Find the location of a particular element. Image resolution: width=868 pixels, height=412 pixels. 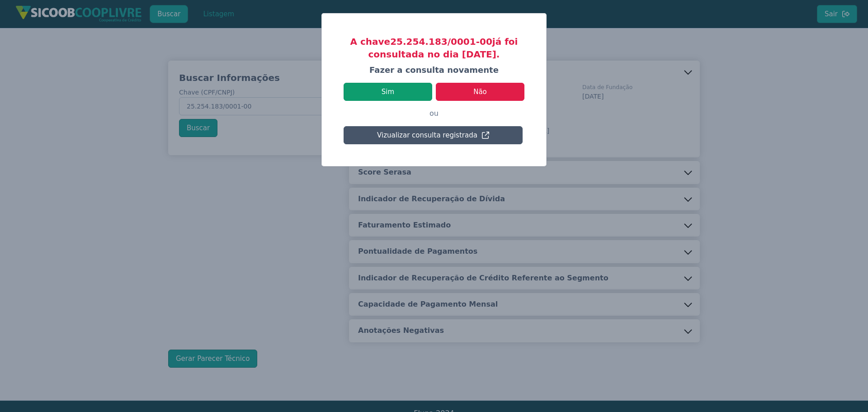

button: Vizualizar consulta registrada is located at coordinates (433, 135).